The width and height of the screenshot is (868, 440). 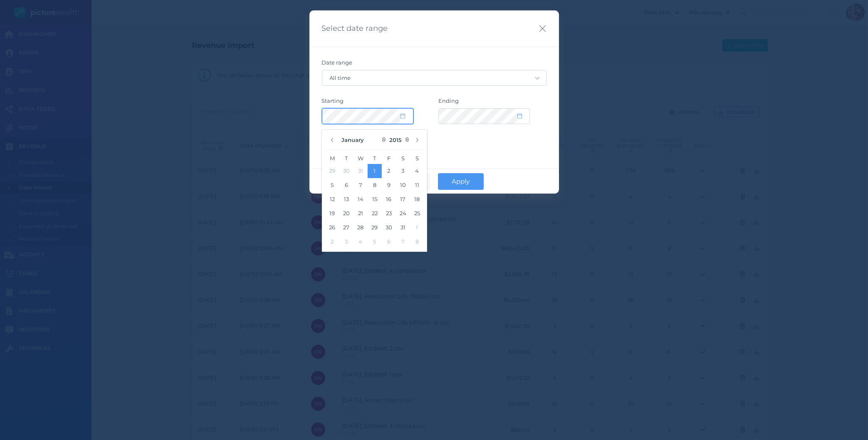 I want to click on span: Select date range, so click(x=355, y=29).